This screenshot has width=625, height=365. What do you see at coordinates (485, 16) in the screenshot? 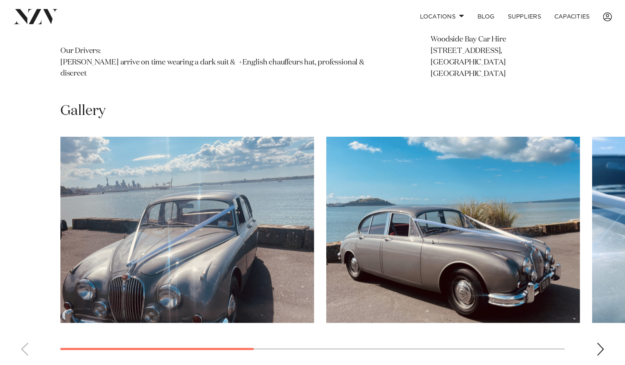
I see `a: BLOG` at bounding box center [485, 16].